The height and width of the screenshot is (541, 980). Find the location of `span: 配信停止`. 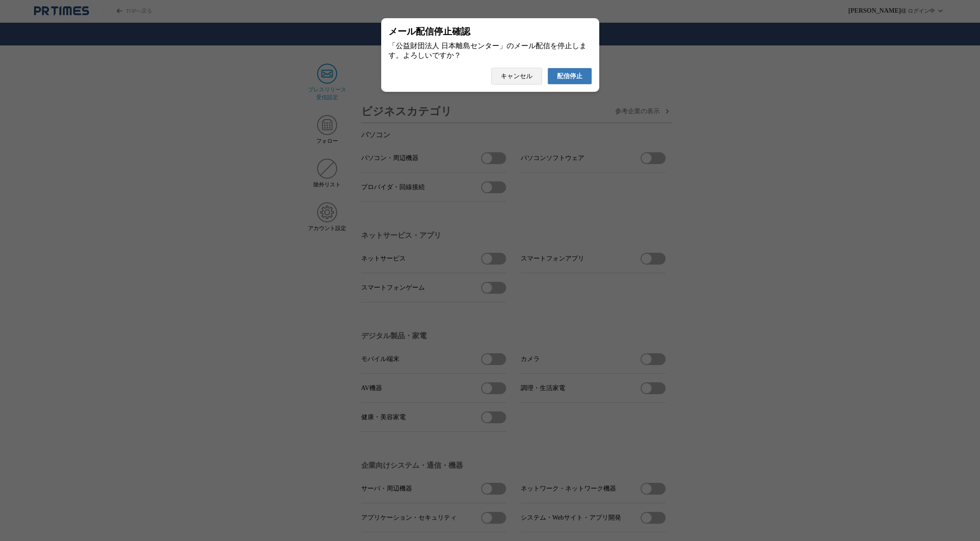

span: 配信停止 is located at coordinates (570, 76).